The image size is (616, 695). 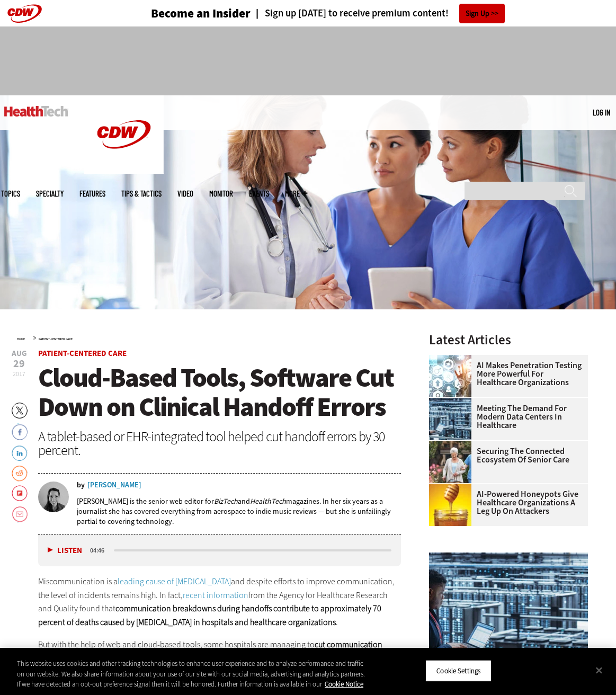 I want to click on span: Aug, so click(x=19, y=353).